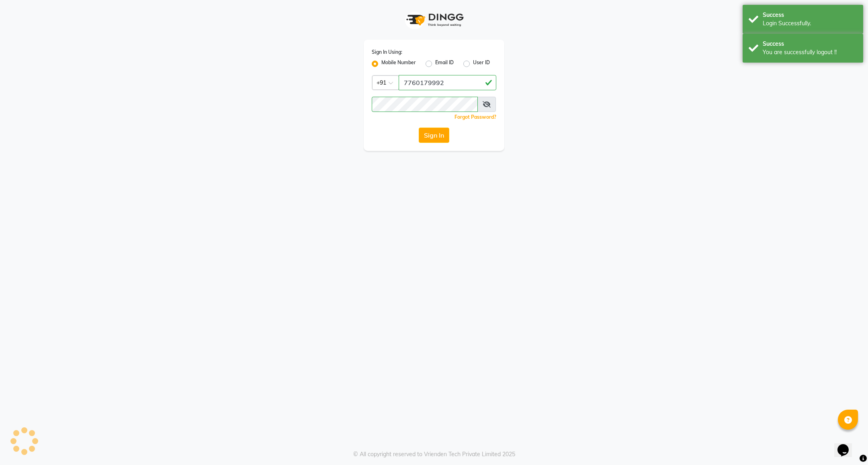 Image resolution: width=868 pixels, height=465 pixels. Describe the element at coordinates (445, 64) in the screenshot. I see `label: Email ID` at that location.